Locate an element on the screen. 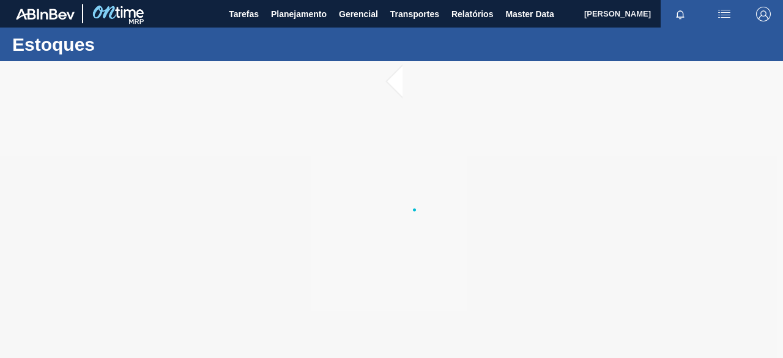  button: Notificações is located at coordinates (680, 14).